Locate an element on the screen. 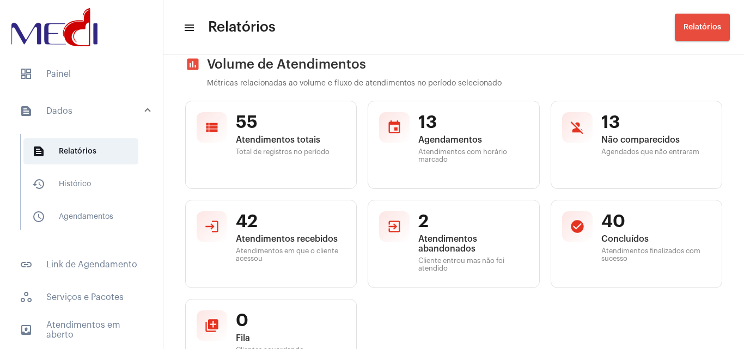  span: Link de Agendamento is located at coordinates (81, 265).